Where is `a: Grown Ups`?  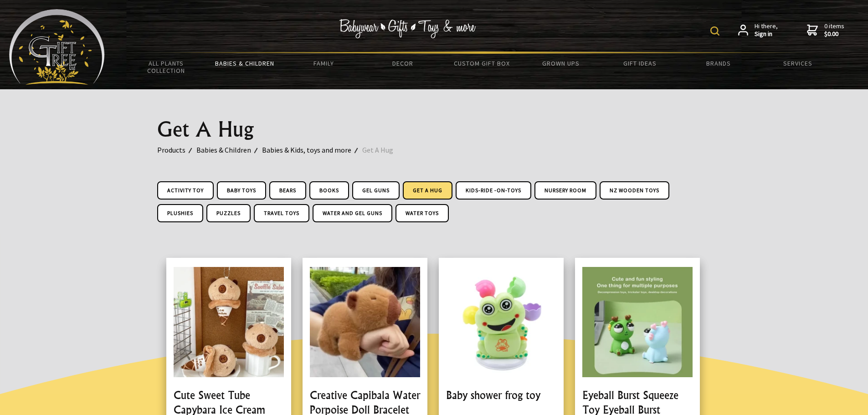 a: Grown Ups is located at coordinates (560, 63).